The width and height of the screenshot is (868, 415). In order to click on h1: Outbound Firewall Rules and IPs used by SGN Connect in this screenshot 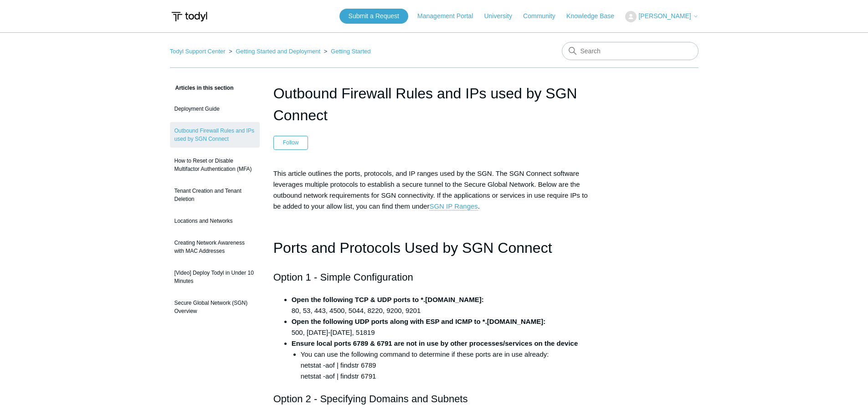, I will do `click(434, 105)`.